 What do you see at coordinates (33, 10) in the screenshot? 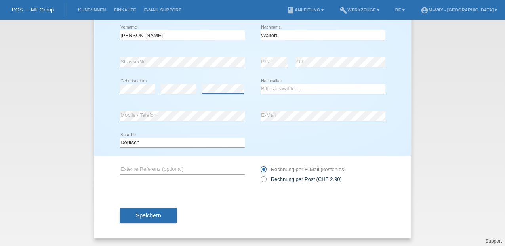
I see `a: POS — MF Group` at bounding box center [33, 10].